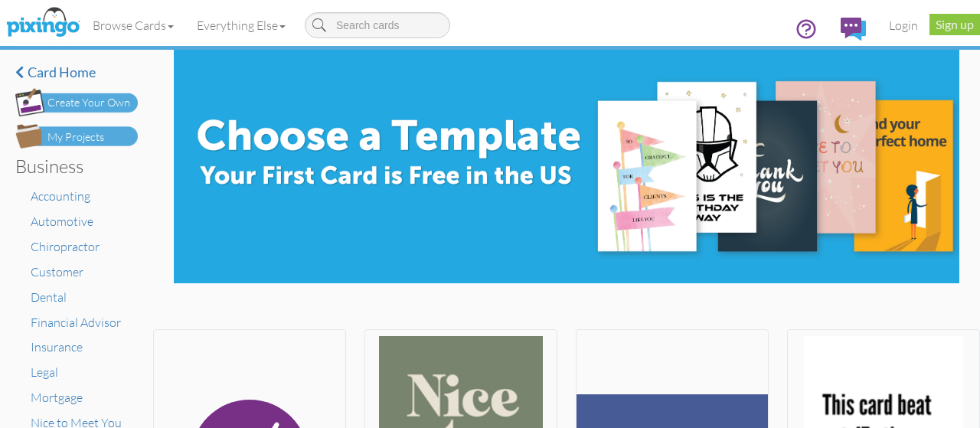 The height and width of the screenshot is (428, 980). What do you see at coordinates (76, 73) in the screenshot?
I see `h4: Card home` at bounding box center [76, 73].